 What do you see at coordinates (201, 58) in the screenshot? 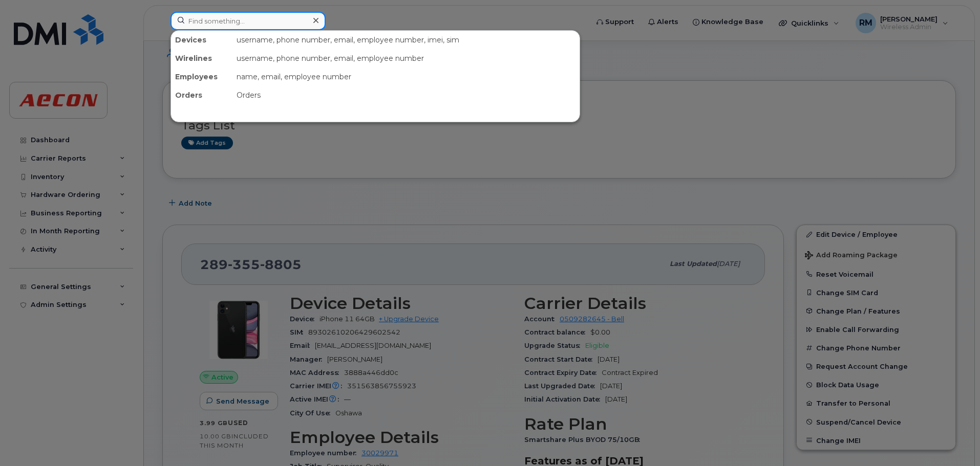
I see `div: Wirelines` at bounding box center [201, 58].